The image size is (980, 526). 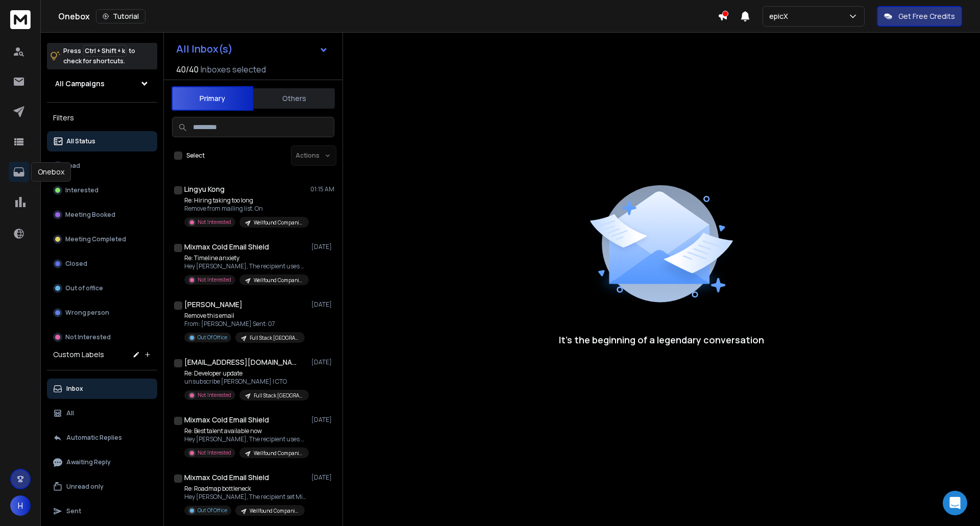 What do you see at coordinates (213, 99) in the screenshot?
I see `button: Primary` at bounding box center [213, 99].